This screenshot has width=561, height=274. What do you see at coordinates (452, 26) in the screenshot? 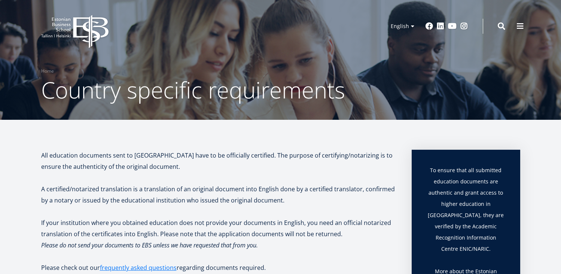
I see `a: Youtube` at bounding box center [452, 26].